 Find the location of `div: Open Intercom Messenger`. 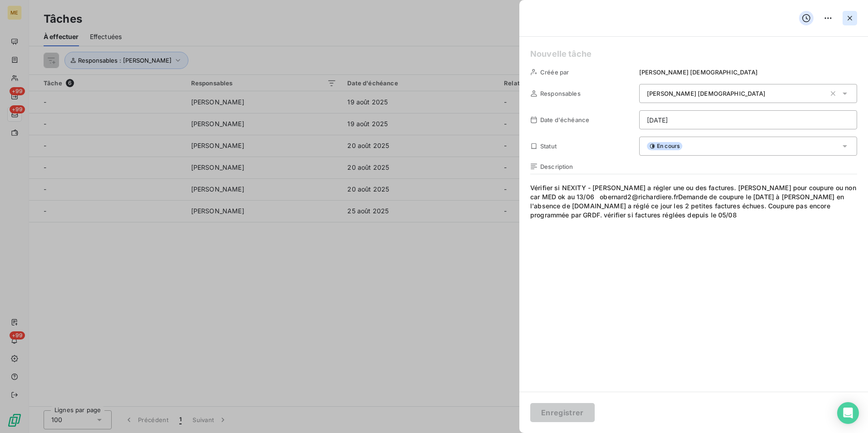

div: Open Intercom Messenger is located at coordinates (847, 412).